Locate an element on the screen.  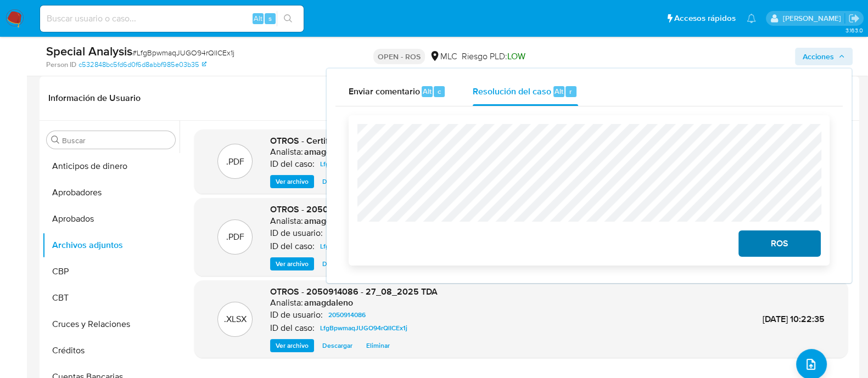
span: c is located at coordinates (439, 91).